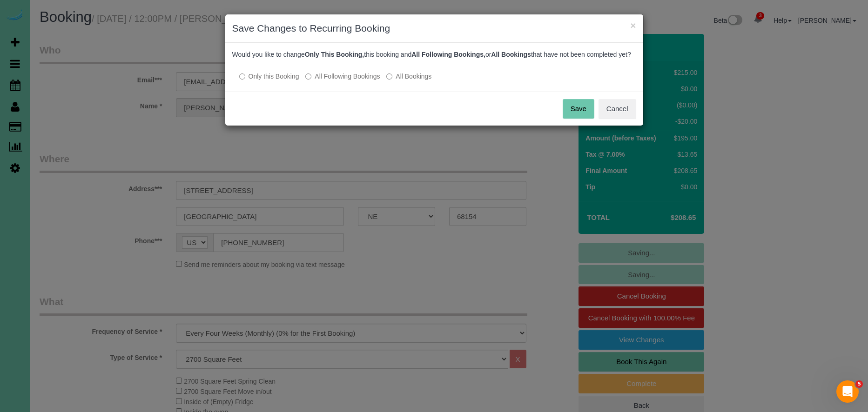  I want to click on label: This and all the bookings after it will be changed., so click(343, 76).